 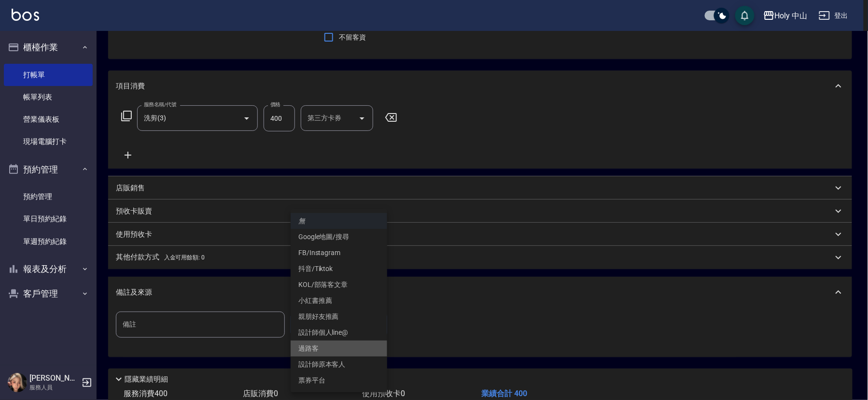 I want to click on em: 無, so click(x=302, y=221).